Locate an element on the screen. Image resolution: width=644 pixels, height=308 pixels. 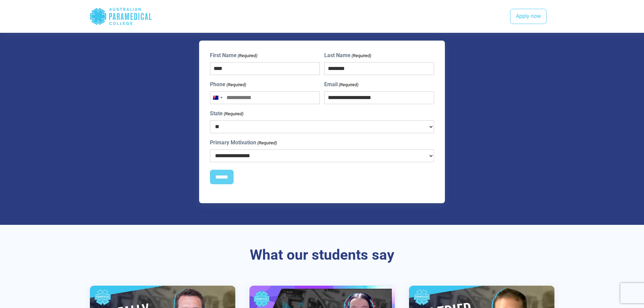
label: First Name is located at coordinates (234, 55).